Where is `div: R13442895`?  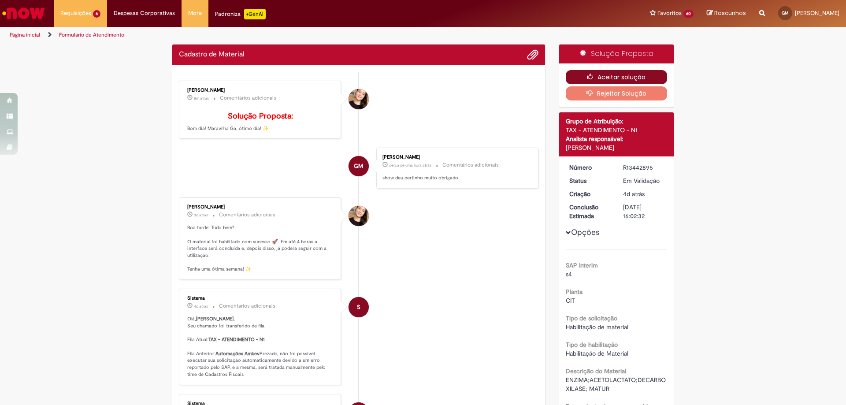 div: R13442895 is located at coordinates (643, 167).